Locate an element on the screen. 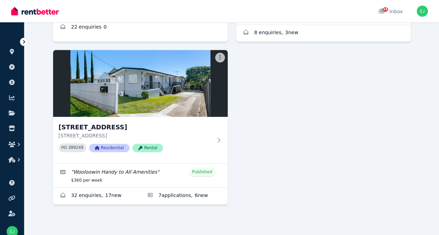 This screenshot has height=235, width=439. a: Enquiries for Unit 1/33 Chalk St, Wooloowin is located at coordinates (97, 196).